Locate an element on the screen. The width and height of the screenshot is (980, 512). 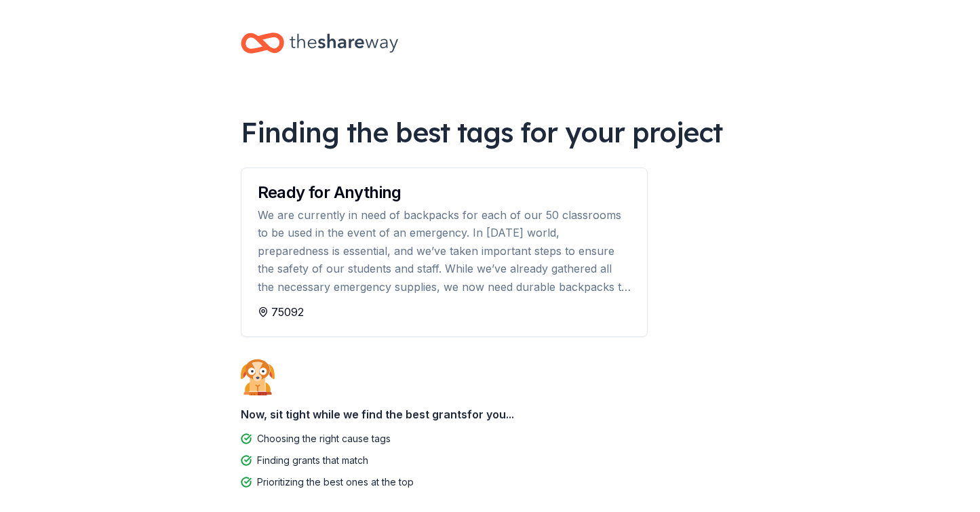
div: We are currently in need of backpacks for each of our 50 classrooms to be used in the event of an... is located at coordinates (445, 251).